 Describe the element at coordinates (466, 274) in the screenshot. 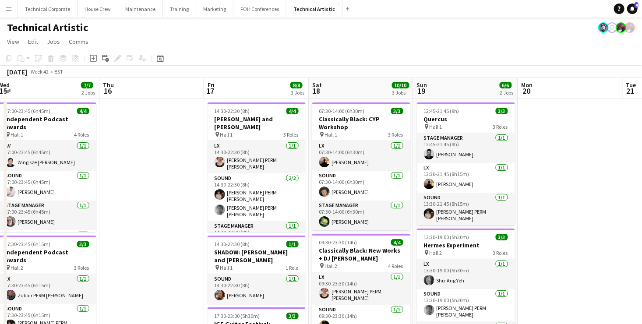

I see `app-card-role: LX1/113:30-19:00 (5h30m)Shu-Ang Yeh` at that location.